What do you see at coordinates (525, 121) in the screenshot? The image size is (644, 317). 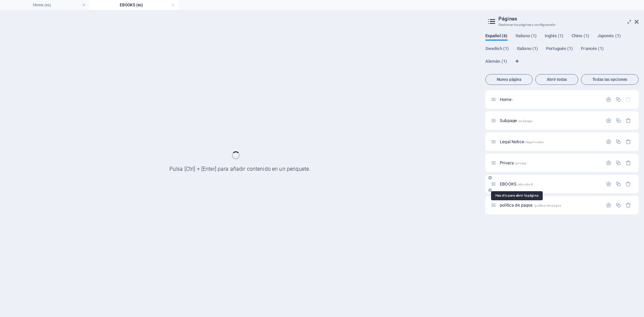 I see `span: /subpage` at bounding box center [525, 121].